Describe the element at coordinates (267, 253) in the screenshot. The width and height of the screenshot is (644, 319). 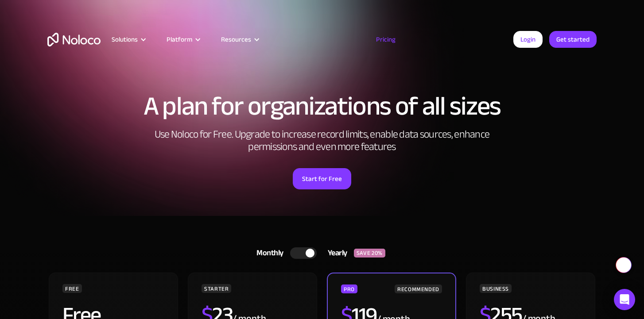
I see `div: Monthly` at that location.